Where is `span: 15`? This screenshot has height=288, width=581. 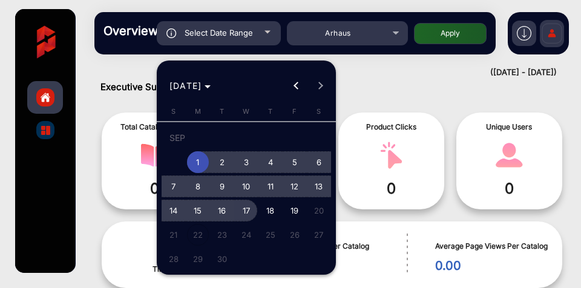
span: 15 is located at coordinates (198, 211).